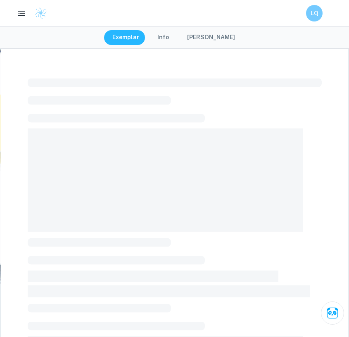 The image size is (349, 337). Describe the element at coordinates (314, 13) in the screenshot. I see `button: LQ` at that location.